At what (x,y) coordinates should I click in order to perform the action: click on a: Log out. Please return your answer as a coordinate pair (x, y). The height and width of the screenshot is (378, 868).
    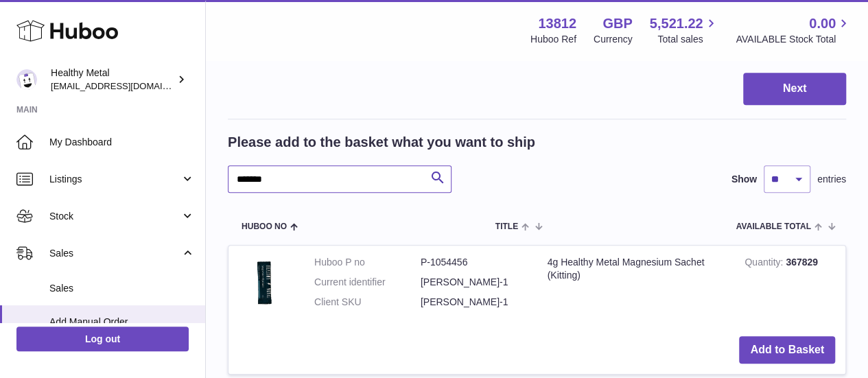
    Looking at the image, I should click on (102, 339).